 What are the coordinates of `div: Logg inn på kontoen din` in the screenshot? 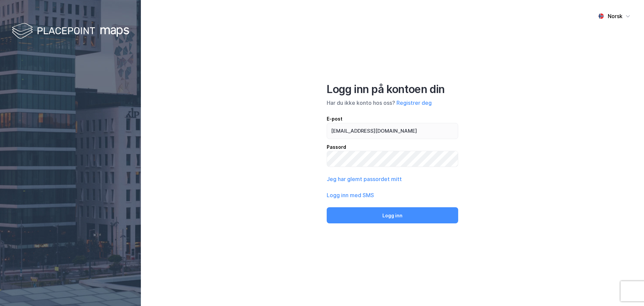 It's located at (393, 89).